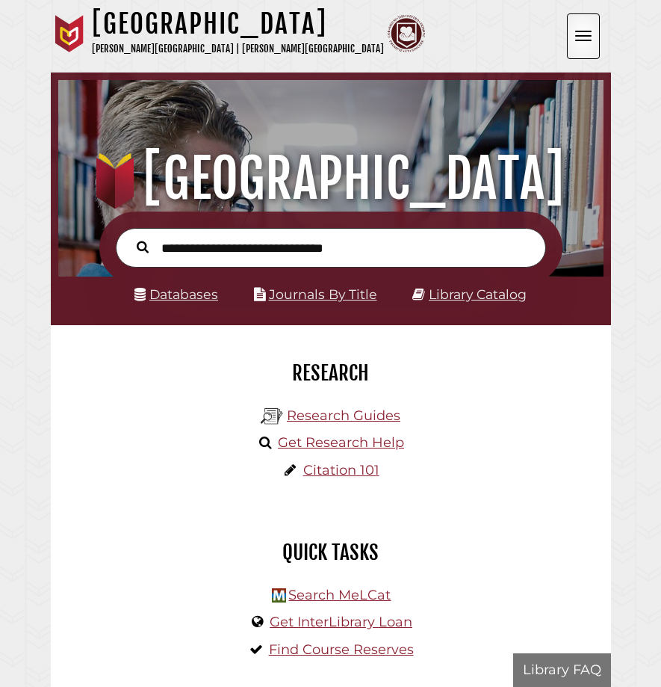 The image size is (661, 687). What do you see at coordinates (176, 294) in the screenshot?
I see `a: Databases` at bounding box center [176, 294].